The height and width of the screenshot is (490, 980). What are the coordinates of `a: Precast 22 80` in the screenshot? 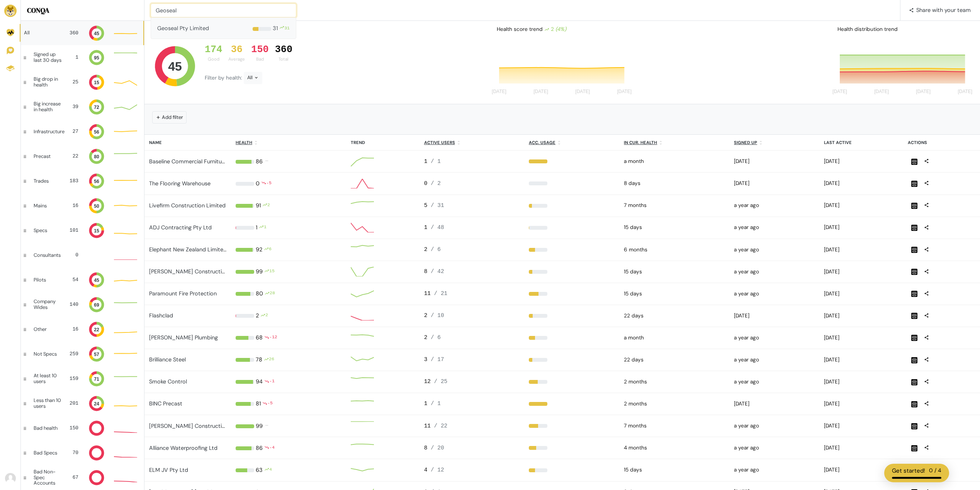 It's located at (83, 156).